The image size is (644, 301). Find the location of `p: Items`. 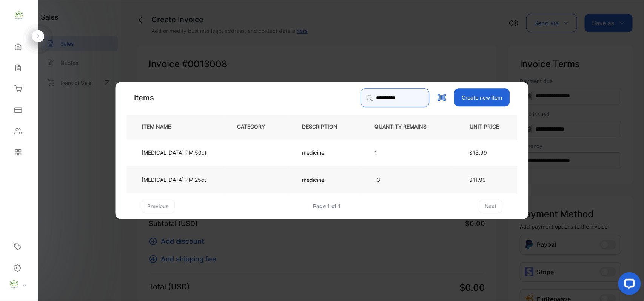

p: Items is located at coordinates (144, 98).